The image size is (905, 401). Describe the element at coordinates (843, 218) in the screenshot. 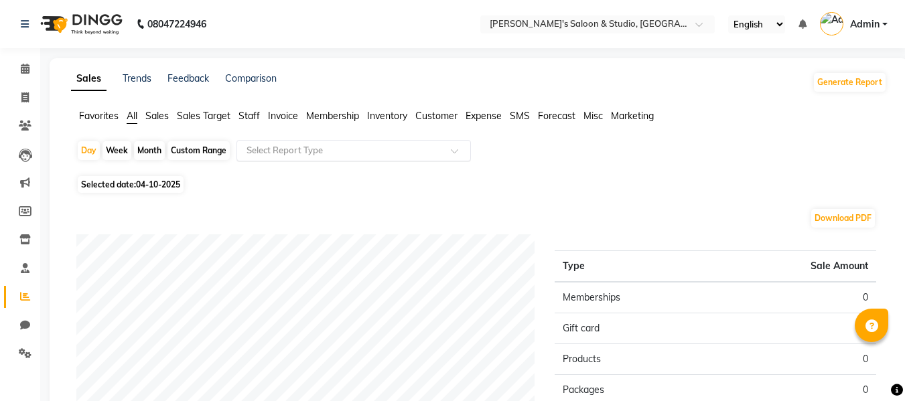

I see `button: Download PDF` at that location.